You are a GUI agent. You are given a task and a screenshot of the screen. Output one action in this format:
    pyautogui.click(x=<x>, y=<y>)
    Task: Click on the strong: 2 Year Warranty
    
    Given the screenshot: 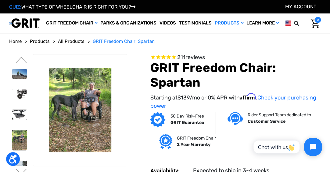 What is the action you would take?
    pyautogui.click(x=194, y=144)
    